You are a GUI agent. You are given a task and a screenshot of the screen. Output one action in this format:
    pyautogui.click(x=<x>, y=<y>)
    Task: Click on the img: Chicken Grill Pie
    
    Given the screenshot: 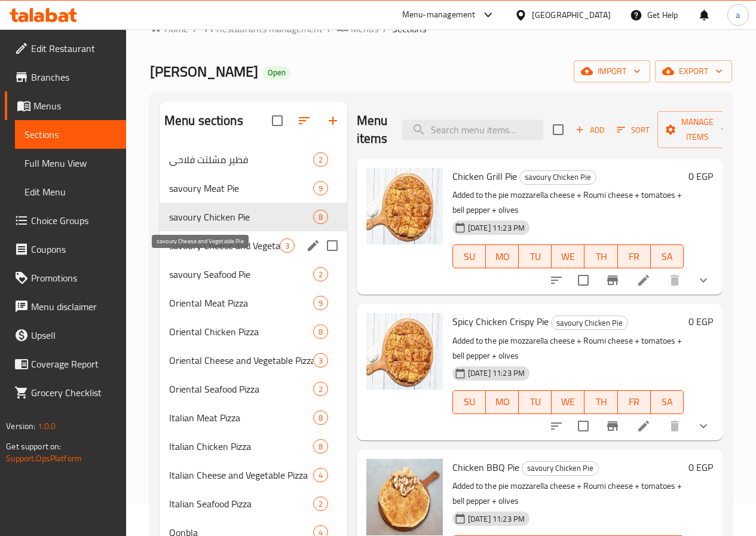 What is the action you would take?
    pyautogui.click(x=404, y=206)
    